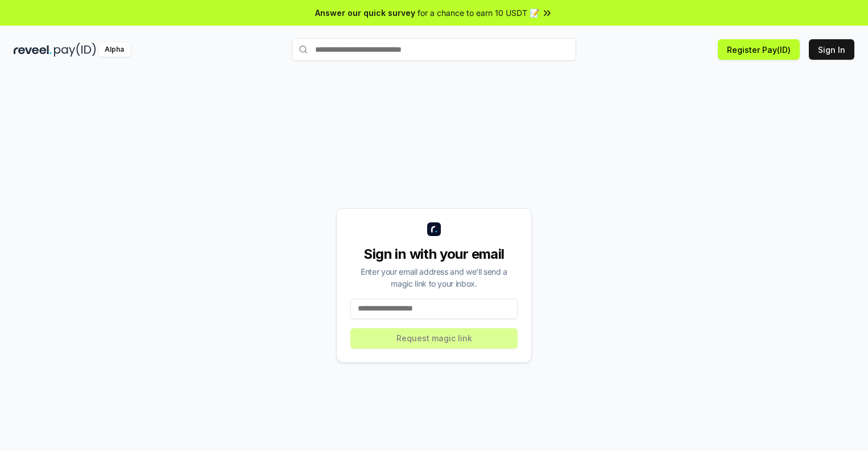 This screenshot has height=451, width=868. Describe the element at coordinates (115, 49) in the screenshot. I see `div: Alpha` at that location.